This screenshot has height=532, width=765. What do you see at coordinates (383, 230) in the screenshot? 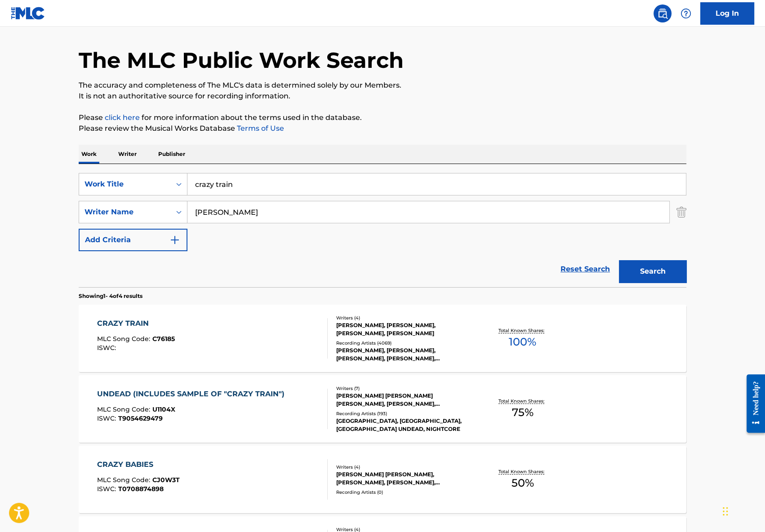
I see `form: Search Form` at bounding box center [383, 230].